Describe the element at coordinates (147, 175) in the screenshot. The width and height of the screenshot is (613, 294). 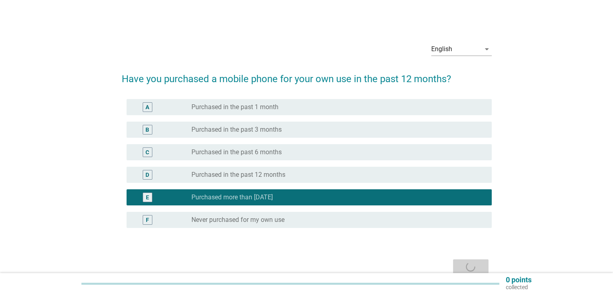
I see `div: D` at that location.